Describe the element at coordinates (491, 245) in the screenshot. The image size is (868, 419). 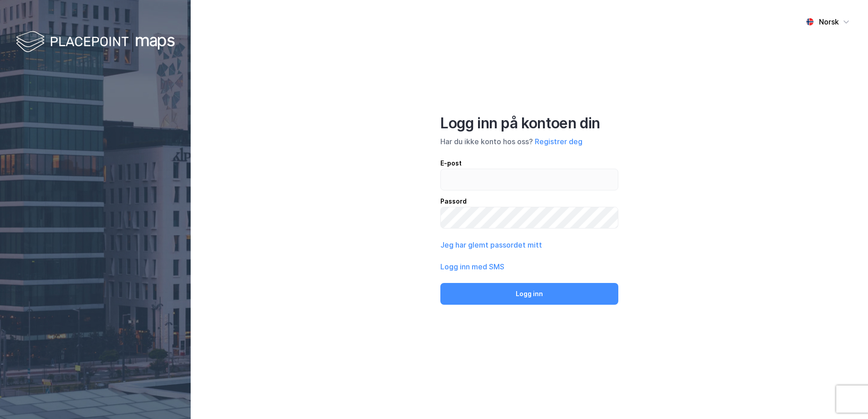
I see `button: Jeg har glemt passordet mitt` at that location.